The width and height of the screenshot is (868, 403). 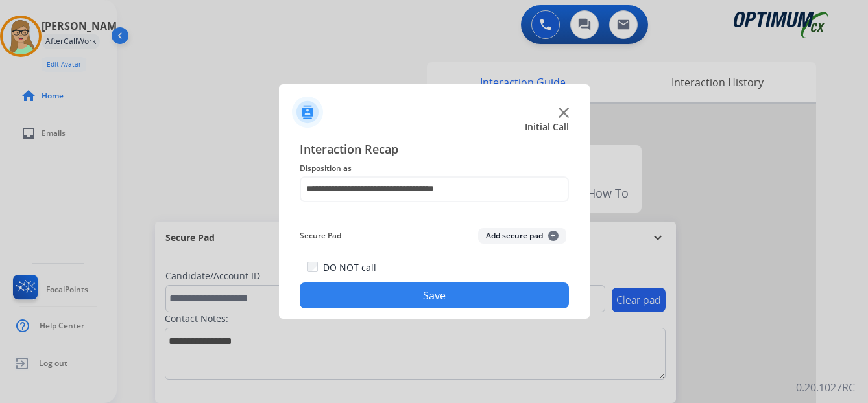 What do you see at coordinates (434, 213) in the screenshot?
I see `img: contact-recap-line.svg` at bounding box center [434, 213].